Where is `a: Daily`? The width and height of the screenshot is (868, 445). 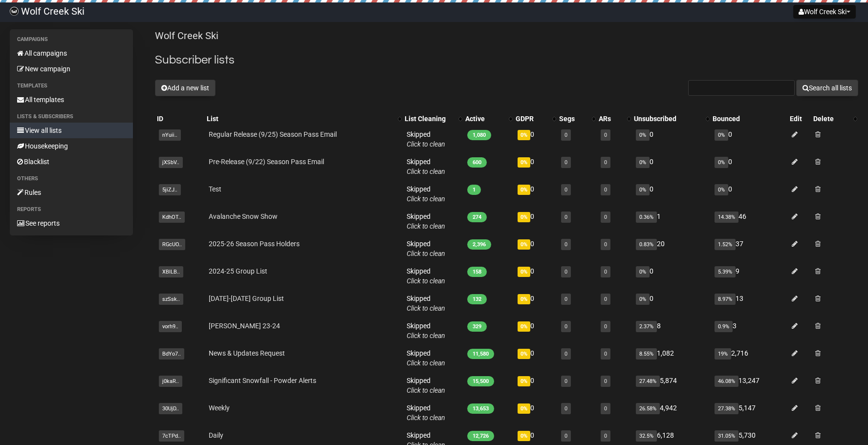
a: Daily is located at coordinates (216, 435).